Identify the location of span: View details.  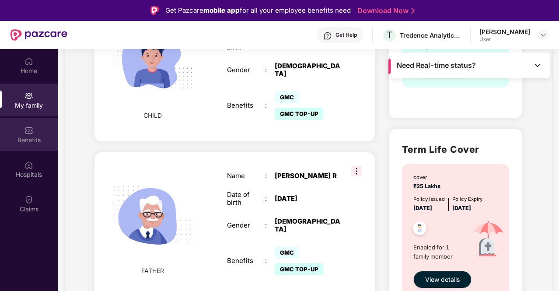
(442, 279).